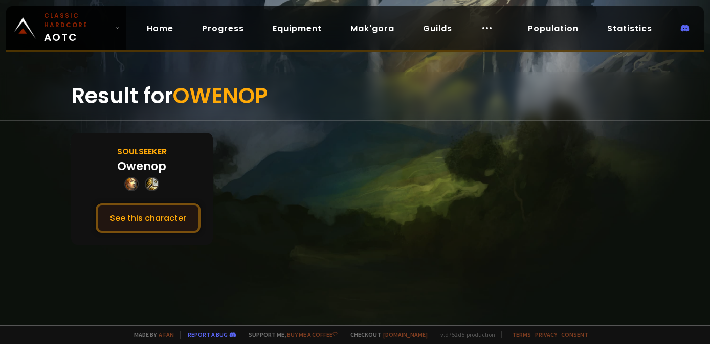 The height and width of the screenshot is (344, 710). What do you see at coordinates (297, 28) in the screenshot?
I see `a: Equipment` at bounding box center [297, 28].